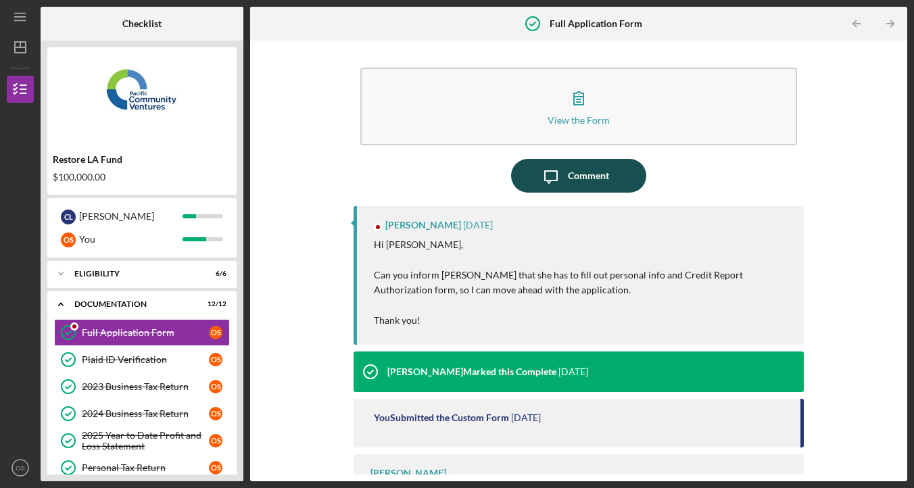 This screenshot has width=914, height=488. I want to click on text: OS, so click(20, 468).